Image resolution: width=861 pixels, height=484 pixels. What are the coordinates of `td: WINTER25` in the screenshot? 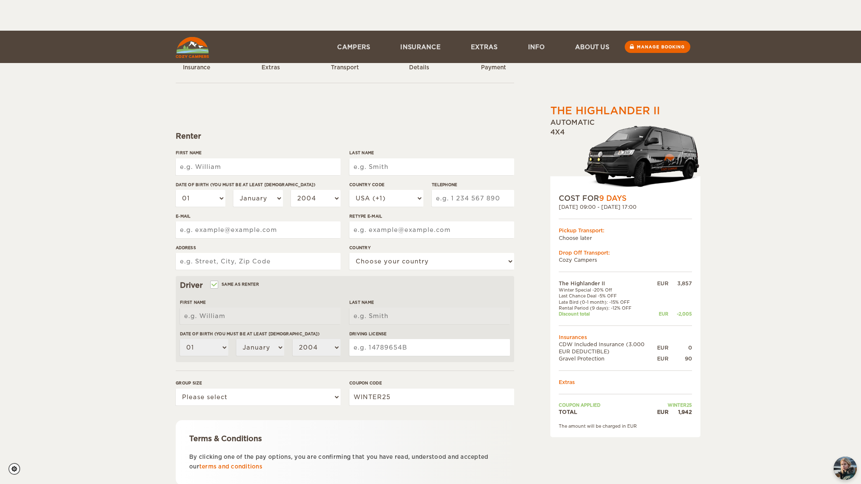 It's located at (675, 405).